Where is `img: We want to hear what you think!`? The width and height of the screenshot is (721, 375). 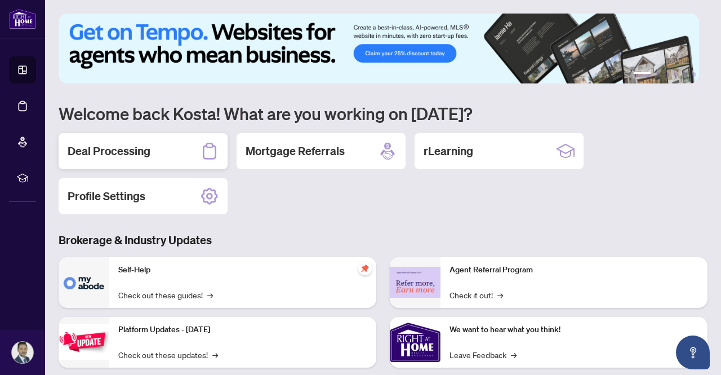 img: We want to hear what you think! is located at coordinates (415, 342).